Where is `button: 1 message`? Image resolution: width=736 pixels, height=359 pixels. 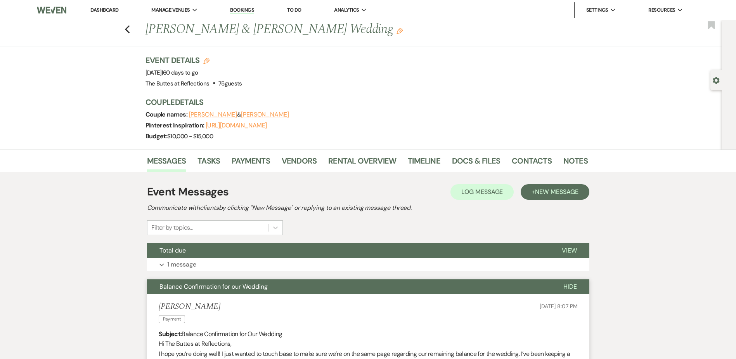 button: 1 message is located at coordinates (368, 264).